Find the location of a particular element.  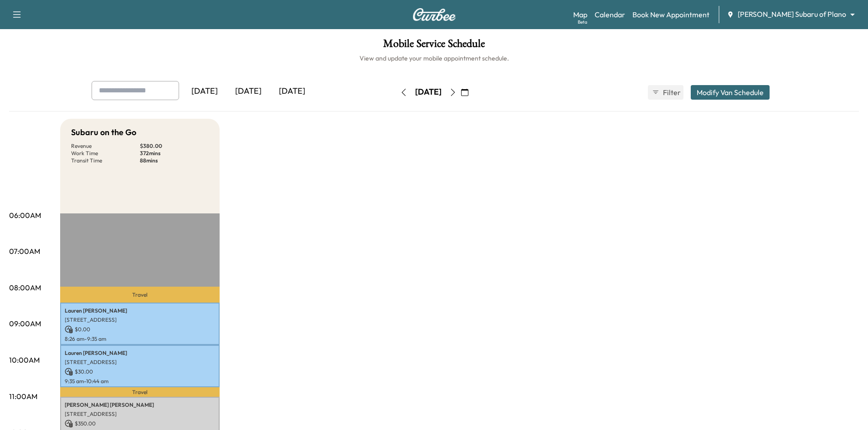

img: Curbee Logo is located at coordinates (435, 14).